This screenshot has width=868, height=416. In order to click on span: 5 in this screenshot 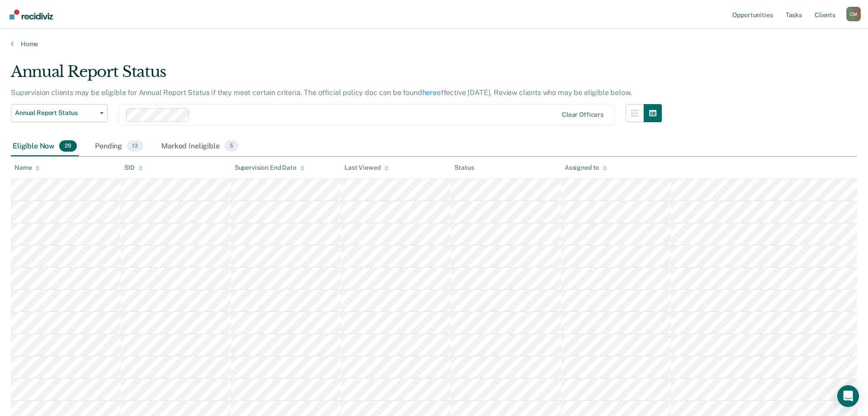, I will do `click(232, 146)`.